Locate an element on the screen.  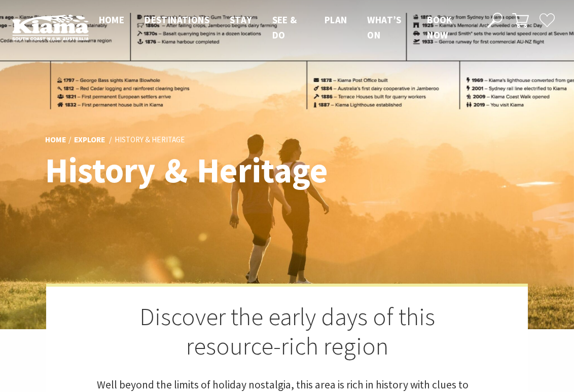
span: Destinations is located at coordinates (177, 20).